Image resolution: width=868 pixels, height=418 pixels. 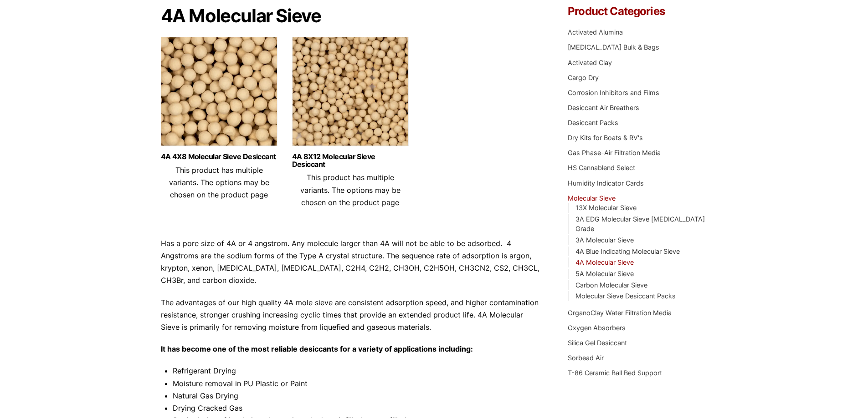 I want to click on a: 4A Molecular Sieve, so click(x=604, y=262).